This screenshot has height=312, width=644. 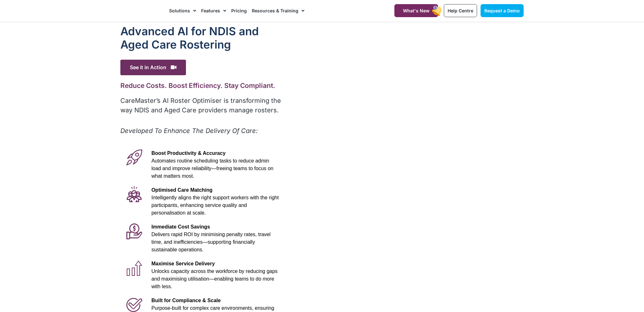 I want to click on img: CareMaster Logo, so click(x=141, y=11).